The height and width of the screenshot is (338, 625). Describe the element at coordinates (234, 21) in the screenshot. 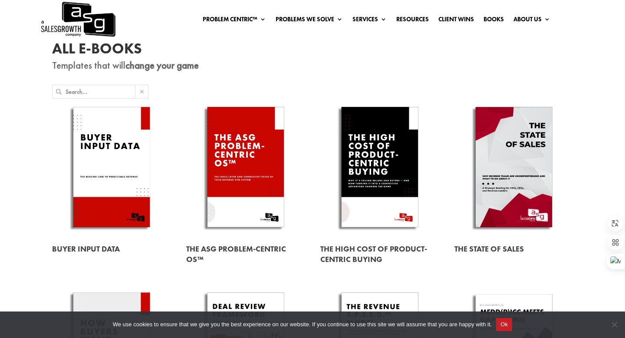

I see `a: Problem Centric™` at that location.